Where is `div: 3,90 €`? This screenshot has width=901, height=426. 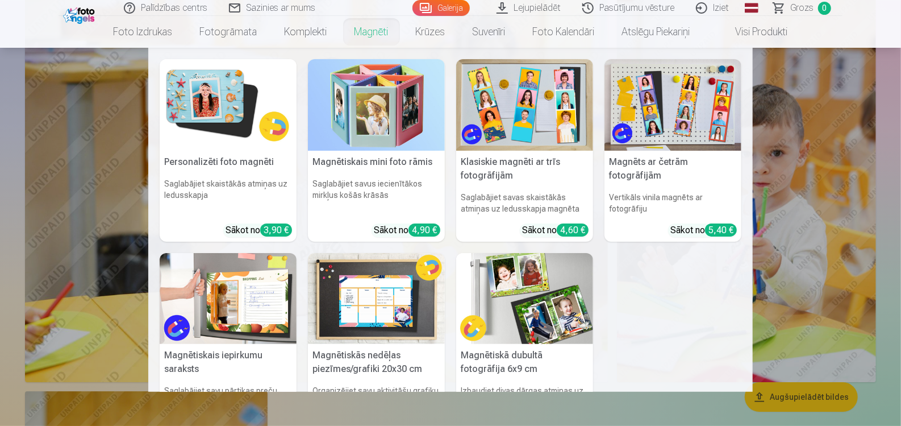 div: 3,90 € is located at coordinates (276, 230).